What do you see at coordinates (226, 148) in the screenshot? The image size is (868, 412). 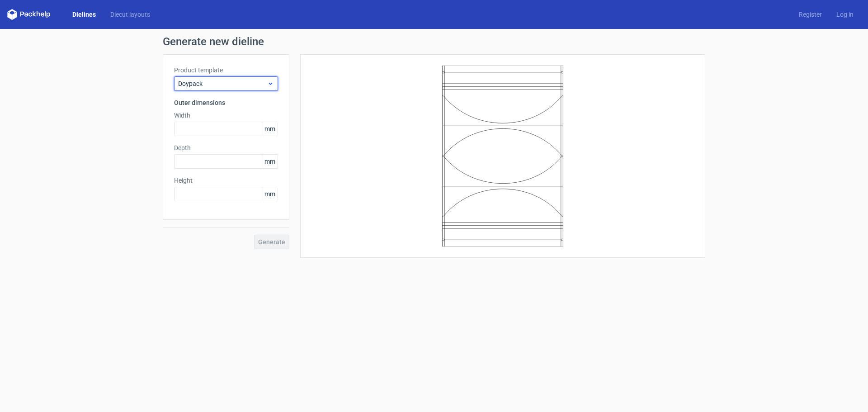 I see `label: Depth` at bounding box center [226, 148].